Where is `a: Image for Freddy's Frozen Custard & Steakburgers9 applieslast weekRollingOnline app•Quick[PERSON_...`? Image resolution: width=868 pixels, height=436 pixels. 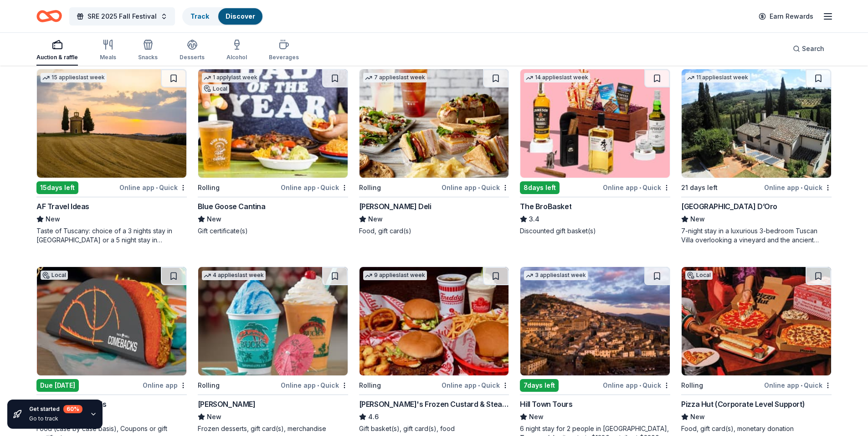
a: Image for Freddy's Frozen Custard & Steakburgers9 applieslast weekRollingOnline app•Quick[PERSON_... is located at coordinates (434, 349).